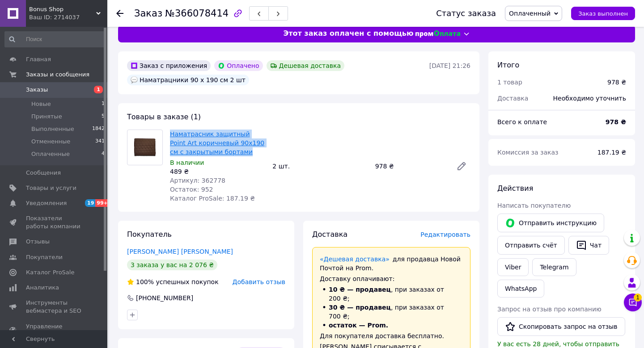 The height and width of the screenshot is (348, 644). I want to click on a: Viber, so click(513, 267).